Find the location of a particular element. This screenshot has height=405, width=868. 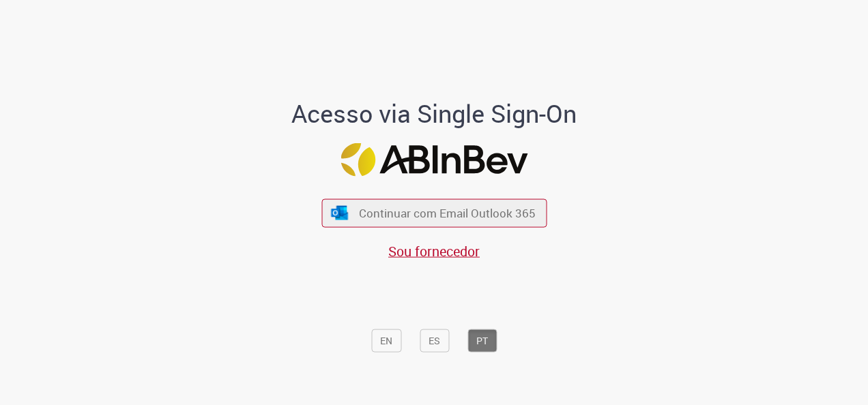

button: PT is located at coordinates (482, 341).